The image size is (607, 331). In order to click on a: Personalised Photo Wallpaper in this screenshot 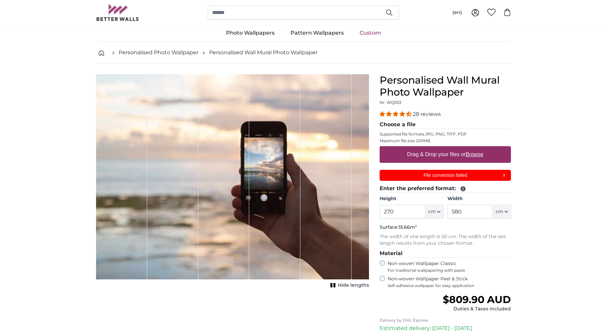, I will do `click(159, 53)`.